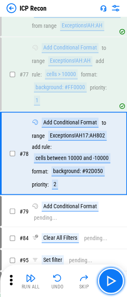 This screenshot has width=127, height=297. What do you see at coordinates (55, 184) in the screenshot?
I see `div: 2` at bounding box center [55, 184].